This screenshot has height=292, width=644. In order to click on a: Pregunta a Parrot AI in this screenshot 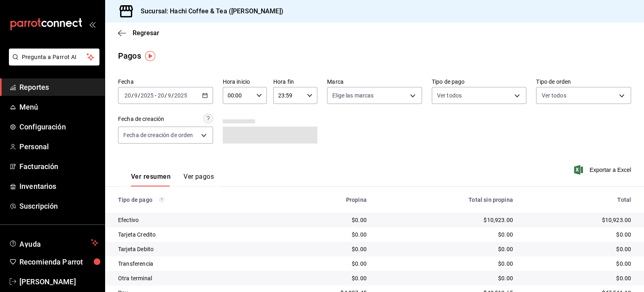, I will do `click(52, 63)`.